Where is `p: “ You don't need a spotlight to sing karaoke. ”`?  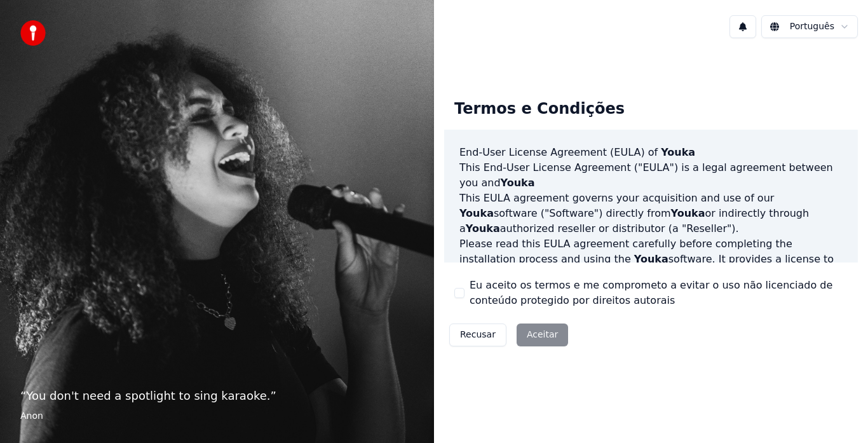 p: “ You don't need a spotlight to sing karaoke. ” is located at coordinates (217, 396).